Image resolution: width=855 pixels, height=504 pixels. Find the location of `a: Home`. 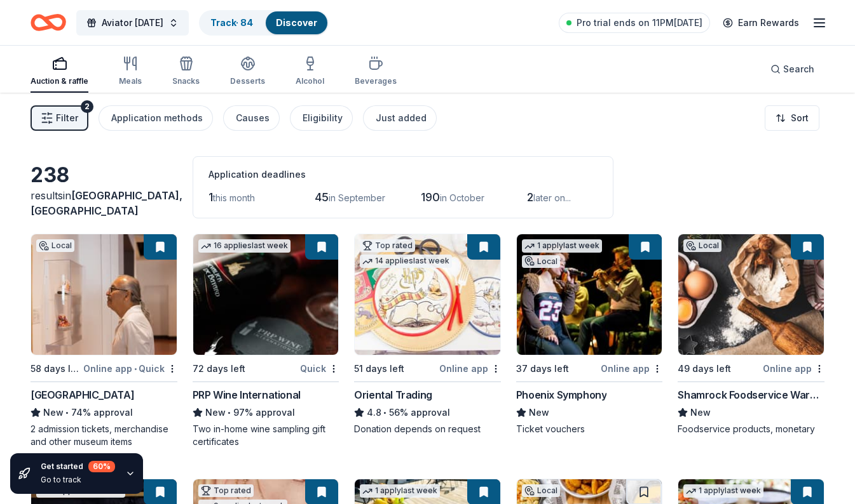

a: Home is located at coordinates (48, 22).